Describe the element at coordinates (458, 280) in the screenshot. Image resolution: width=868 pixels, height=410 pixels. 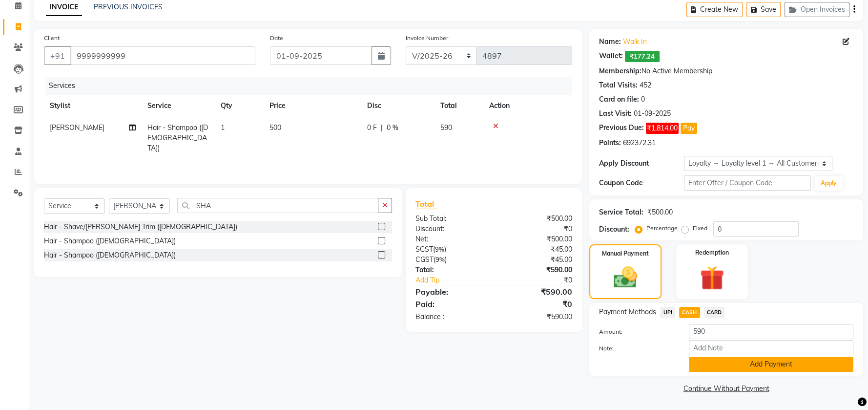
I see `a: Add Tip` at that location.